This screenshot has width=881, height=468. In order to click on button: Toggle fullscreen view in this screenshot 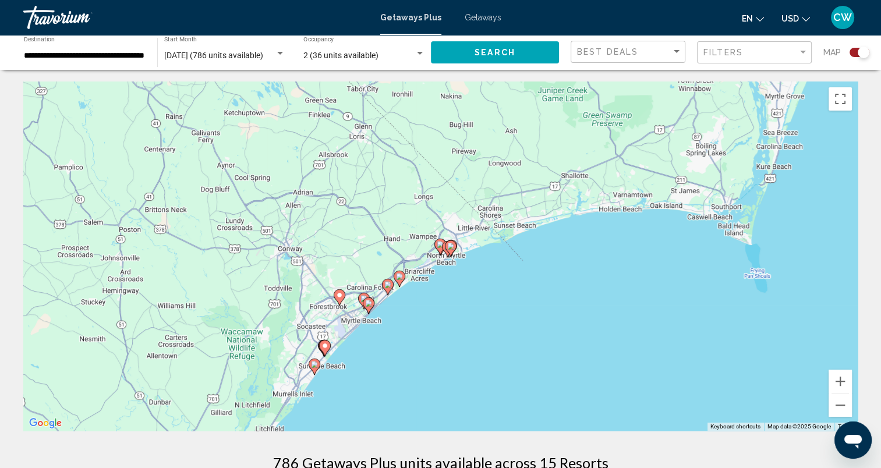, I will do `click(841, 99)`.